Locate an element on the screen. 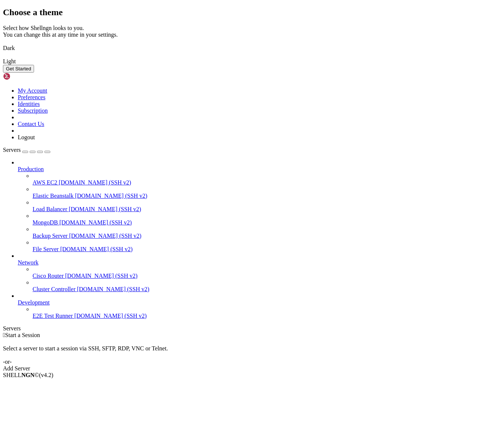  a: Logout is located at coordinates (26, 137).